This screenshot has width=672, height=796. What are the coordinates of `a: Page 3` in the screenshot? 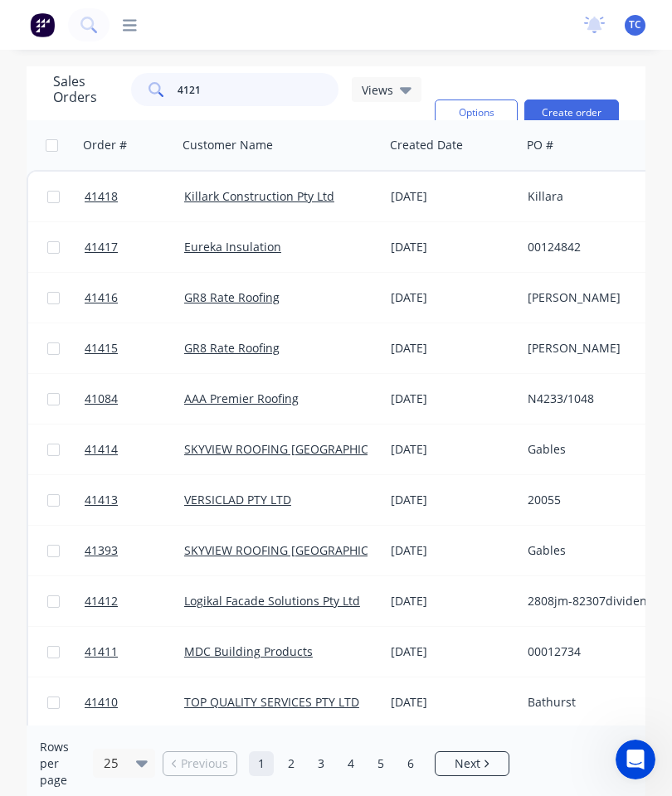 It's located at (321, 763).